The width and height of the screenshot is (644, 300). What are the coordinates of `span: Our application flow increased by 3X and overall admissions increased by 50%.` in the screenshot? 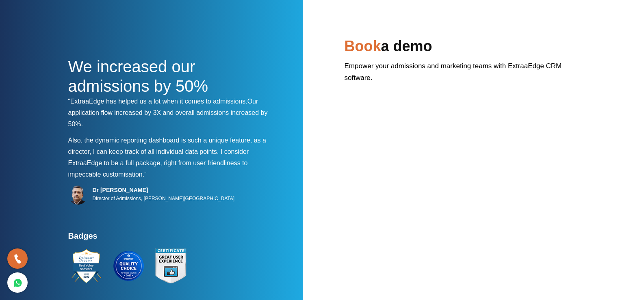 It's located at (168, 113).